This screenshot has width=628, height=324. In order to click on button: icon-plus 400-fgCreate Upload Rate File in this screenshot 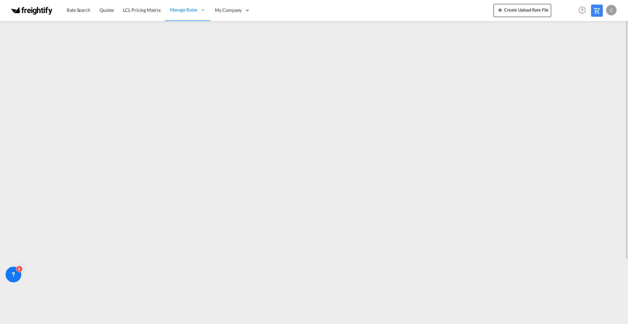, I will do `click(522, 10)`.